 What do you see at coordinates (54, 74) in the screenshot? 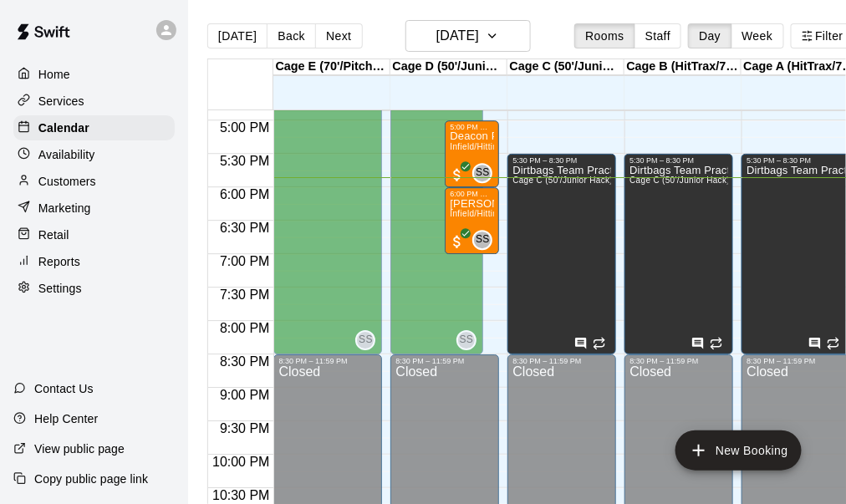
I see `p: Home` at bounding box center [54, 74].